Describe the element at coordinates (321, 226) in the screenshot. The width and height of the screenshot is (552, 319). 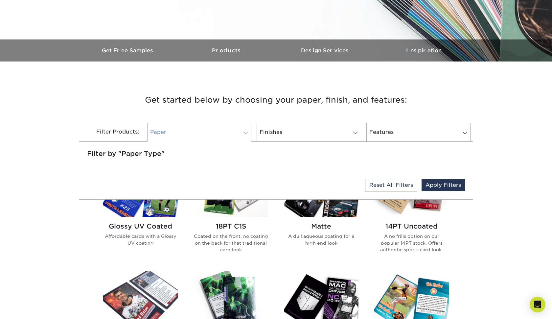
I see `h2: Matte` at that location.